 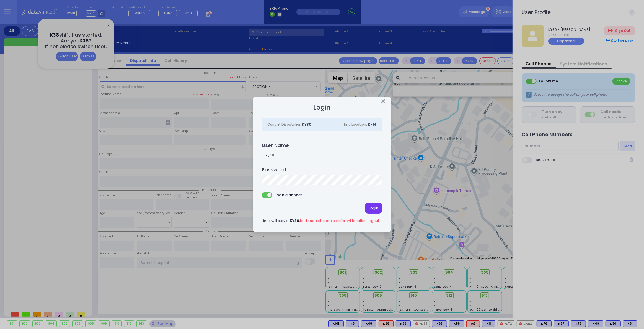 What do you see at coordinates (383, 101) in the screenshot?
I see `button: Close` at bounding box center [383, 101].